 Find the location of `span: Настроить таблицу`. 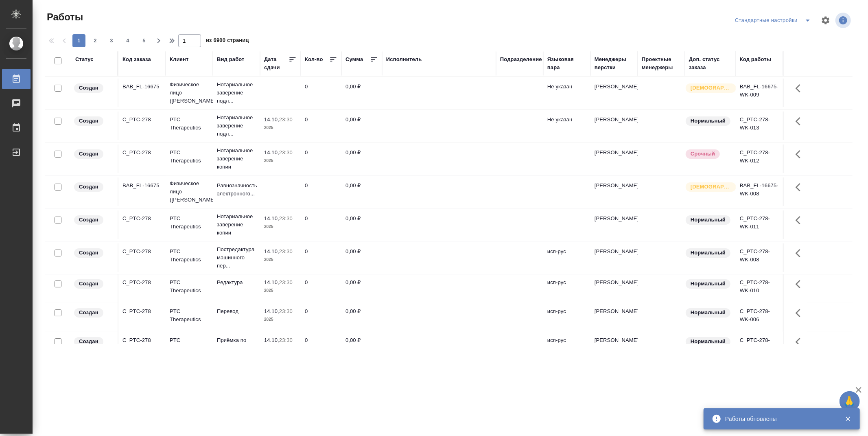

span: Настроить таблицу is located at coordinates (825, 20).